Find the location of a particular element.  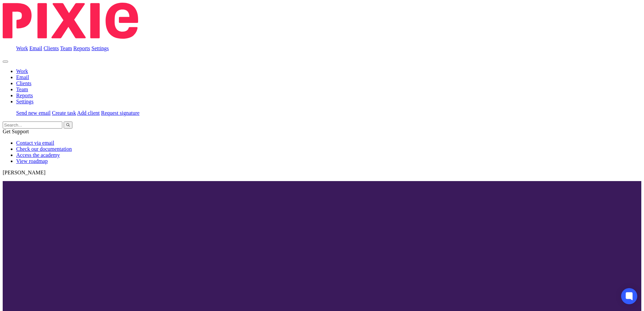

a: Access the academy is located at coordinates (38, 154).